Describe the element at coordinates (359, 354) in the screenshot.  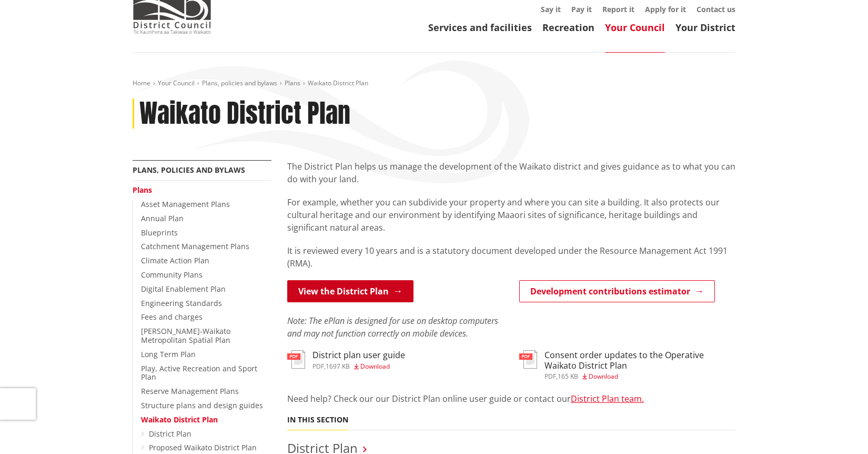
I see `h3: District plan user guide` at that location.